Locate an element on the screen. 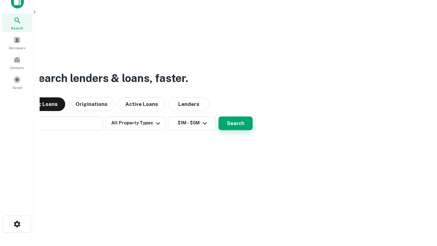  div: Contacts is located at coordinates (17, 62).